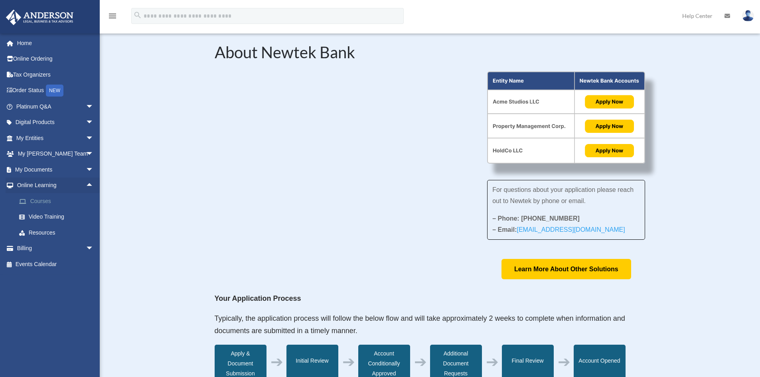 Image resolution: width=760 pixels, height=377 pixels. Describe the element at coordinates (258, 298) in the screenshot. I see `strong: Your Application Process` at that location.